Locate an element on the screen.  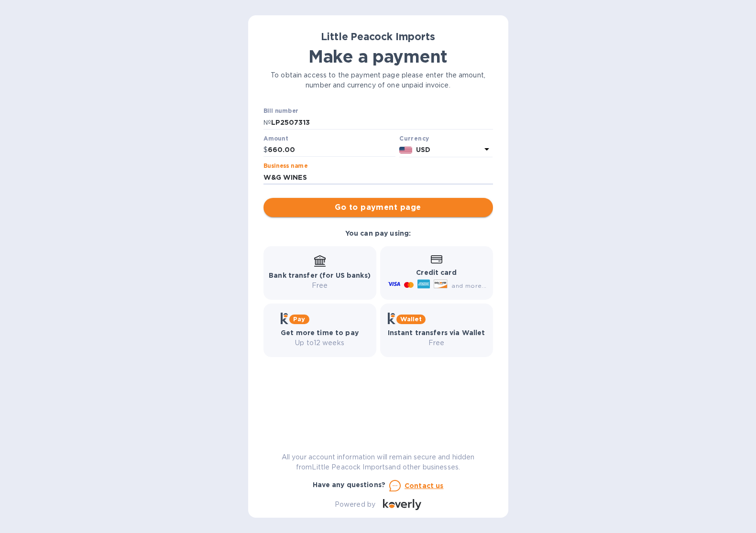
label: Business name is located at coordinates (286, 166).